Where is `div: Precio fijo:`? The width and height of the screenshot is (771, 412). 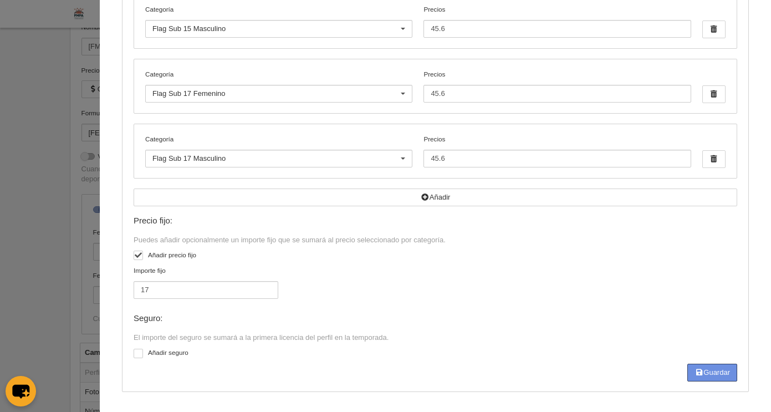
div: Precio fijo: is located at coordinates (435, 221).